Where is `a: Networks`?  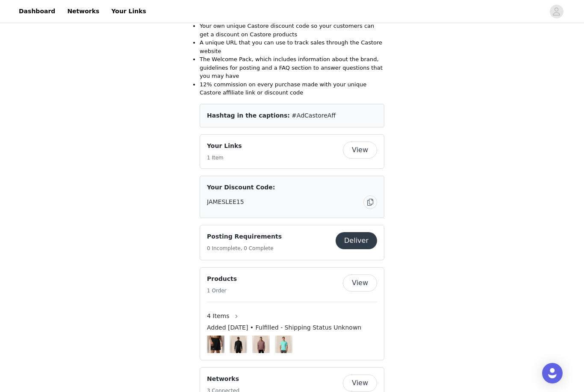
a: Networks is located at coordinates (83, 11).